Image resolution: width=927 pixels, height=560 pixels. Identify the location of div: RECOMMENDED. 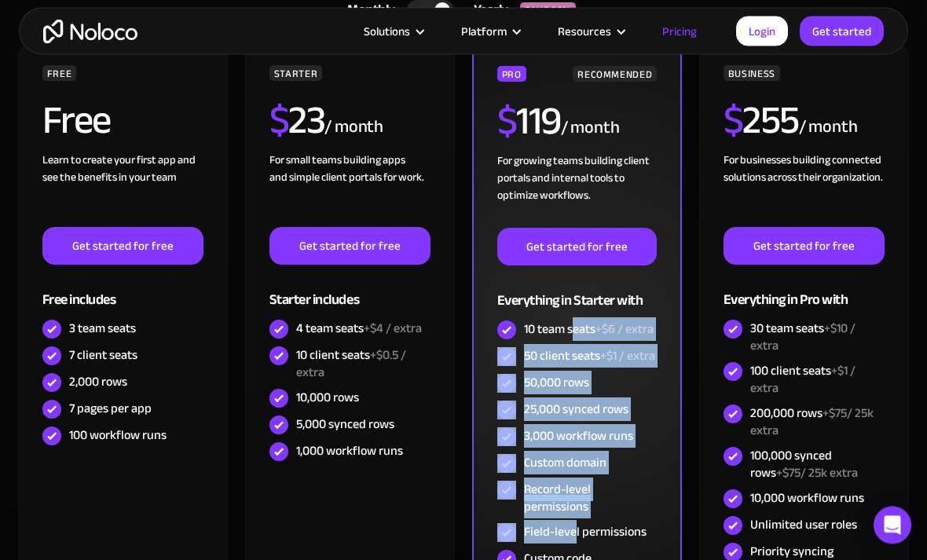
(615, 74).